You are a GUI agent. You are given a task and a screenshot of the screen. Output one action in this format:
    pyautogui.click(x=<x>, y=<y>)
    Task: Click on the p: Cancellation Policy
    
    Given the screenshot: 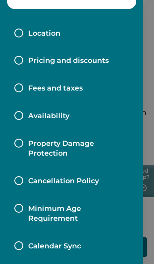 What is the action you would take?
    pyautogui.click(x=63, y=181)
    